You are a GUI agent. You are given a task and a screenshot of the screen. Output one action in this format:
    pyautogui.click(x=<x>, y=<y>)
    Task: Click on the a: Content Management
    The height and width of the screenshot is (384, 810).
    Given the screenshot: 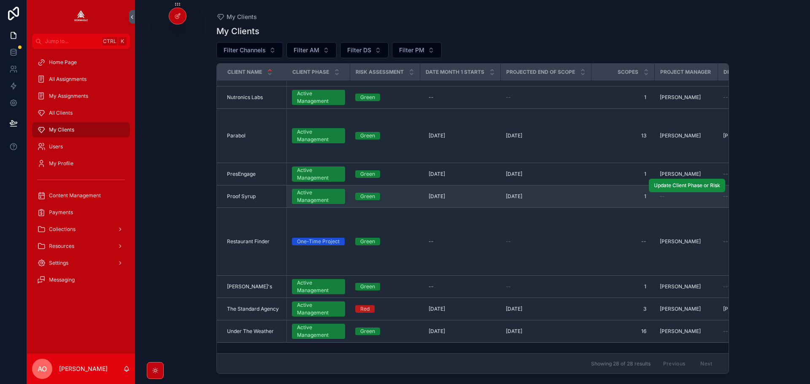 What is the action you would take?
    pyautogui.click(x=81, y=196)
    